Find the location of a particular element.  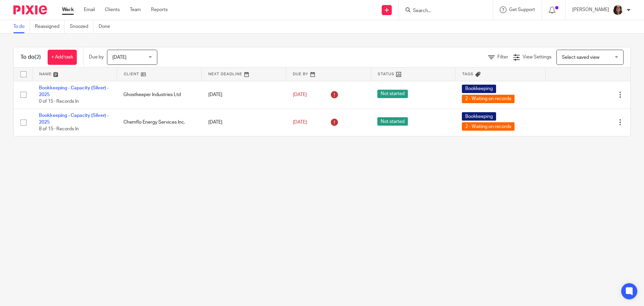

td: Ghostkeeper Industries Ltd is located at coordinates (159, 95).